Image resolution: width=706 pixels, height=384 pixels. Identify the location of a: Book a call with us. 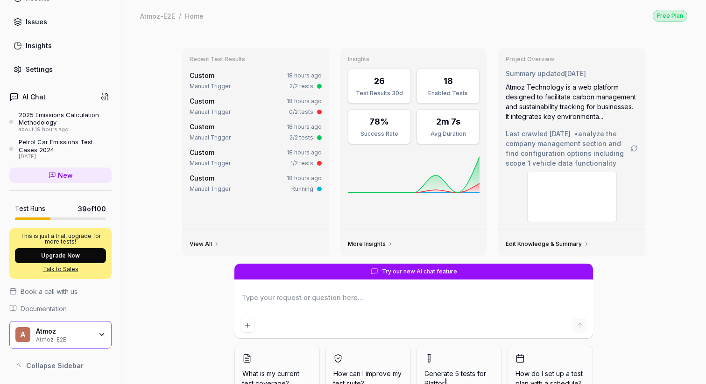
(60, 292).